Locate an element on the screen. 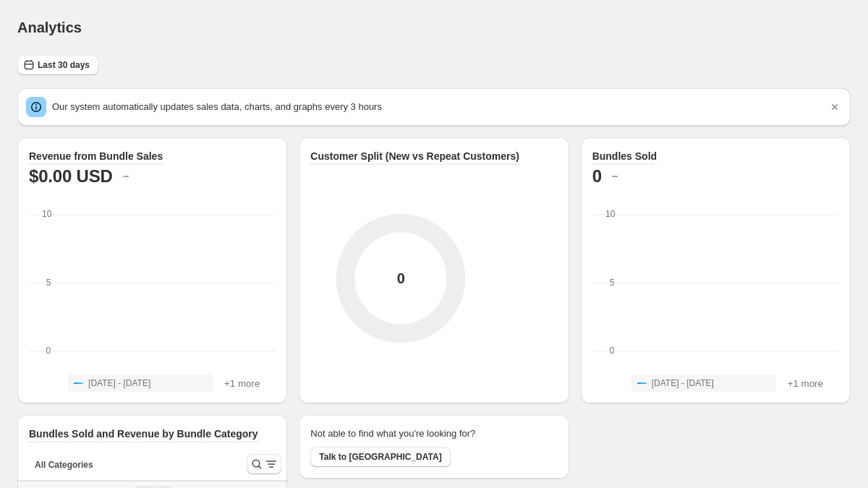 The image size is (868, 488). h2: $0.00 USD is located at coordinates (71, 176).